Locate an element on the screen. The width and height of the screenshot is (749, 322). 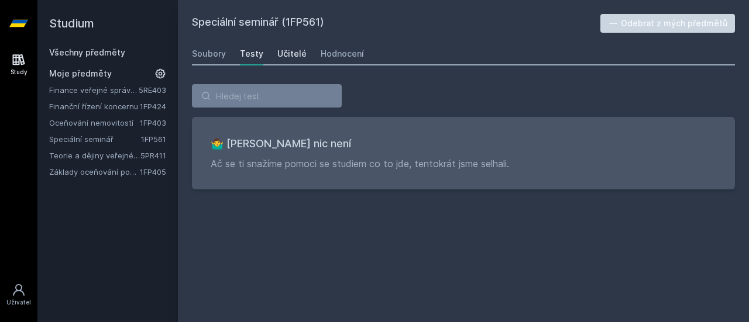
div: Učitelé is located at coordinates (292, 54).